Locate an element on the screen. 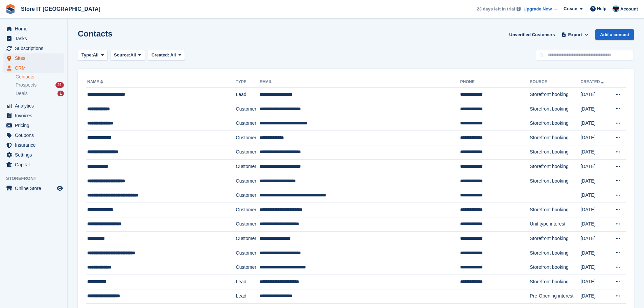 This screenshot has height=308, width=644. a: Upgrade Now → is located at coordinates (540, 9).